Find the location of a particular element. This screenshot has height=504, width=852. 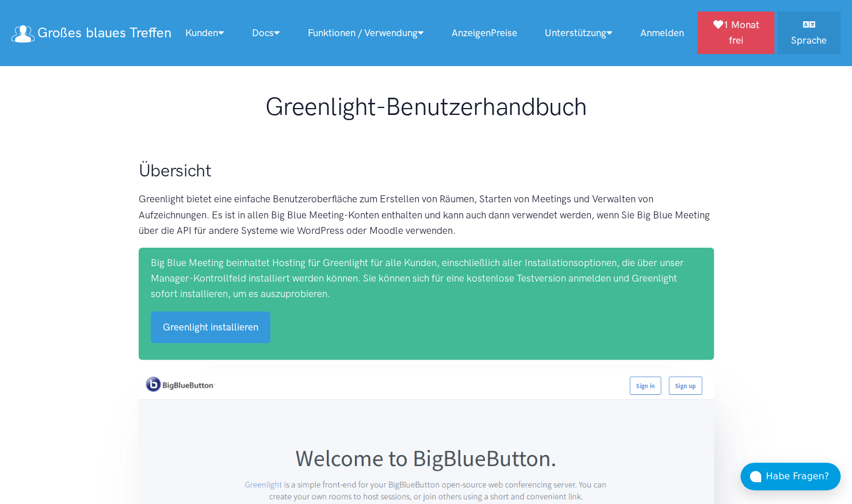

h1: Greenlight-Benutzerhandbuch is located at coordinates (426, 107).